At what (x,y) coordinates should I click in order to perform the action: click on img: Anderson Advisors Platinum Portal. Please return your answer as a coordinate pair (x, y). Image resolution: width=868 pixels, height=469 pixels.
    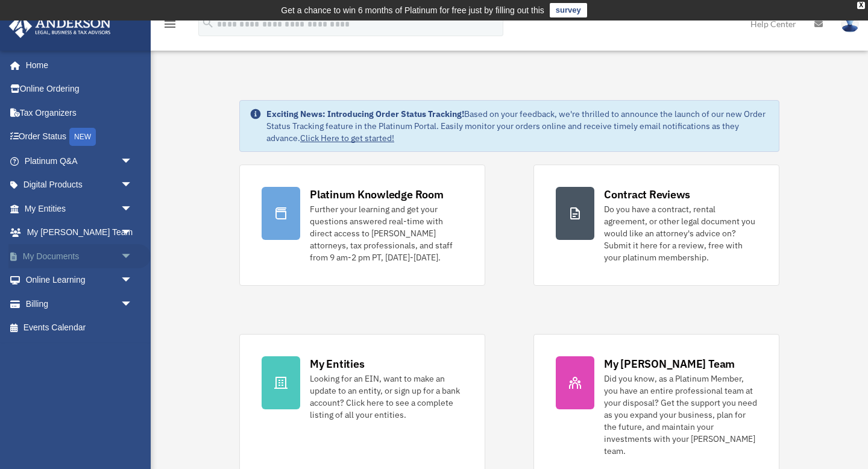
    Looking at the image, I should click on (60, 26).